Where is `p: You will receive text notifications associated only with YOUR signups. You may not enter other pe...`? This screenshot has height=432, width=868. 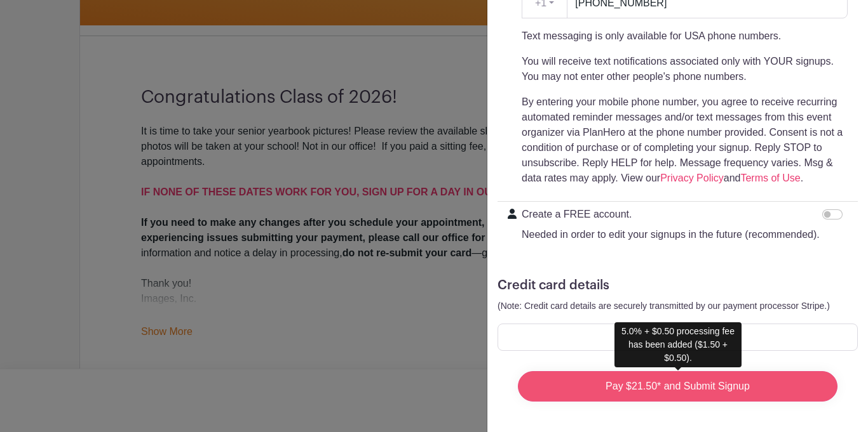
p: You will receive text notifications associated only with YOUR signups. You may not enter other pe... is located at coordinates (684, 69).